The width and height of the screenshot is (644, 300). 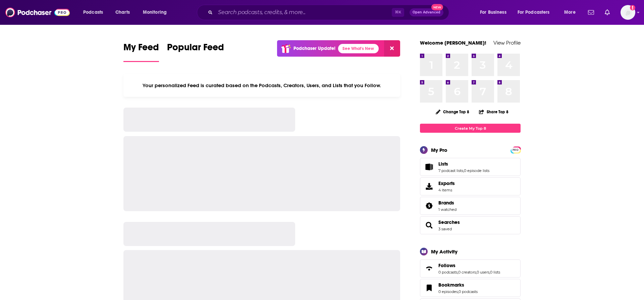 I want to click on span: New, so click(x=437, y=7).